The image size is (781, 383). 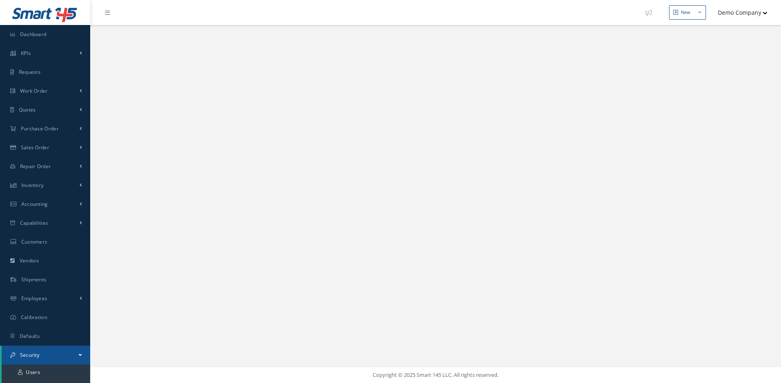 What do you see at coordinates (27, 109) in the screenshot?
I see `span: Quotes` at bounding box center [27, 109].